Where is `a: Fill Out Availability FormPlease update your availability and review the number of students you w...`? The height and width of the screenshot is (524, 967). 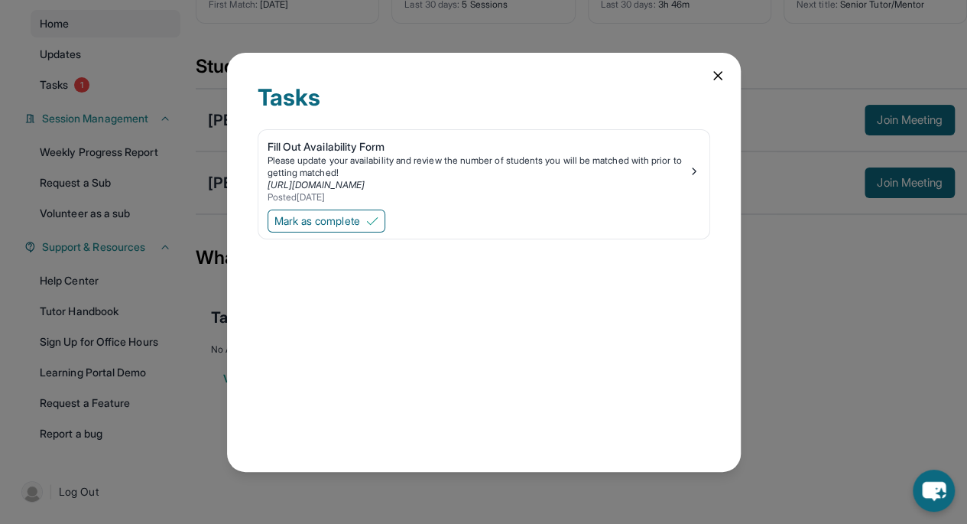 a: Fill Out Availability FormPlease update your availability and review the number of students you w... is located at coordinates (484, 168).